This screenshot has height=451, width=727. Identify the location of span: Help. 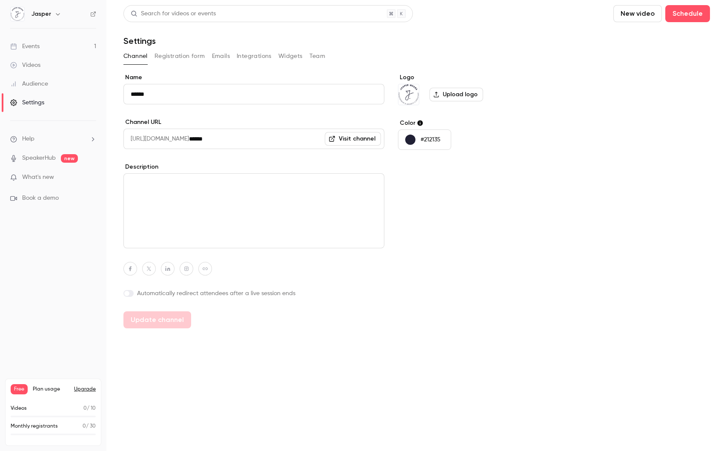
(28, 139).